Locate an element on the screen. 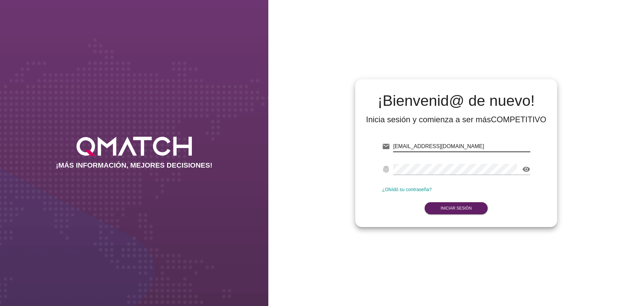  i: visibility is located at coordinates (526, 169).